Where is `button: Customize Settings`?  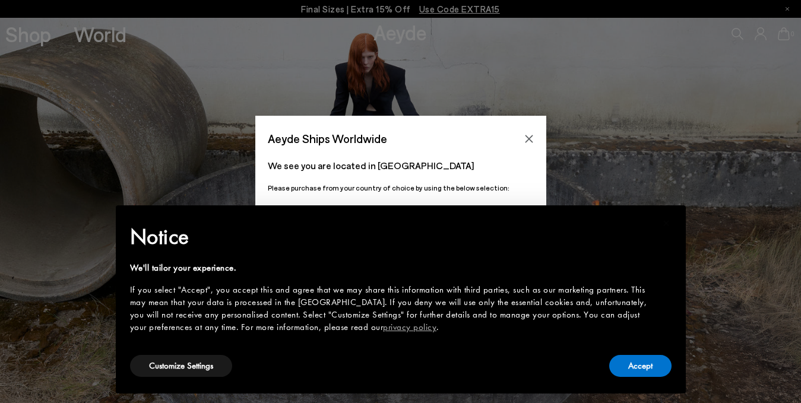
button: Customize Settings is located at coordinates (181, 366).